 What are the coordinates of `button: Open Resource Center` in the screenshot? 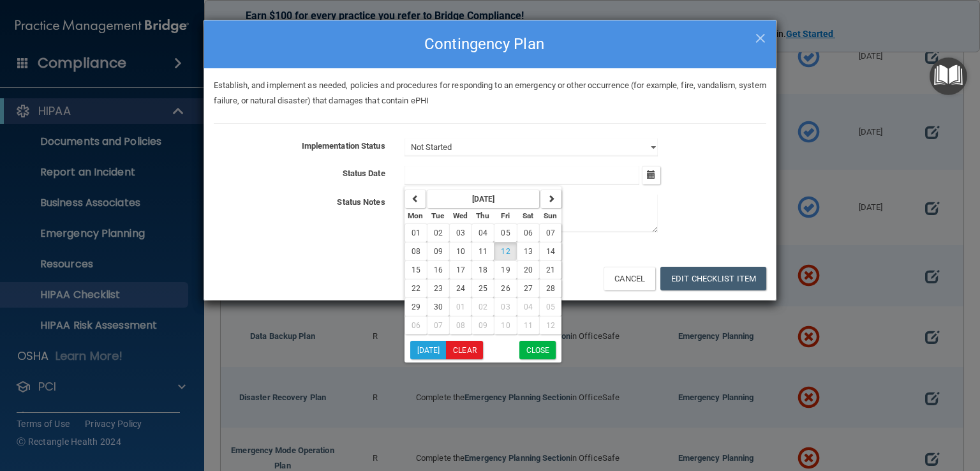 It's located at (948, 76).